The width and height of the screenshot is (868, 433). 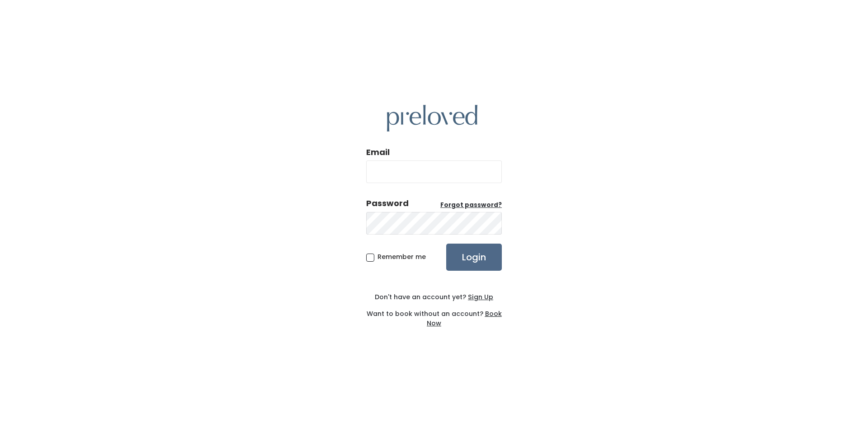 I want to click on label: Email, so click(x=378, y=152).